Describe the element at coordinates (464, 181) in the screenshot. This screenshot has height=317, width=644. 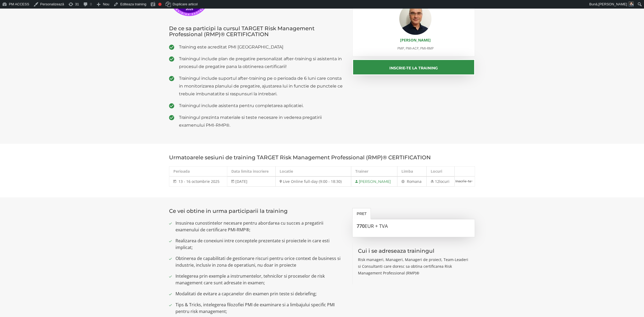
I see `a: Inscrie-te` at that location.